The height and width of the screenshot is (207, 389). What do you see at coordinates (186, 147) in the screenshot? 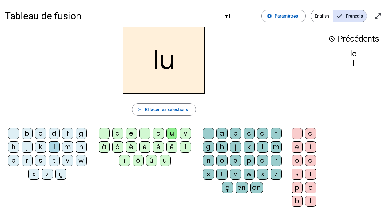
I see `div: î` at bounding box center [186, 147].